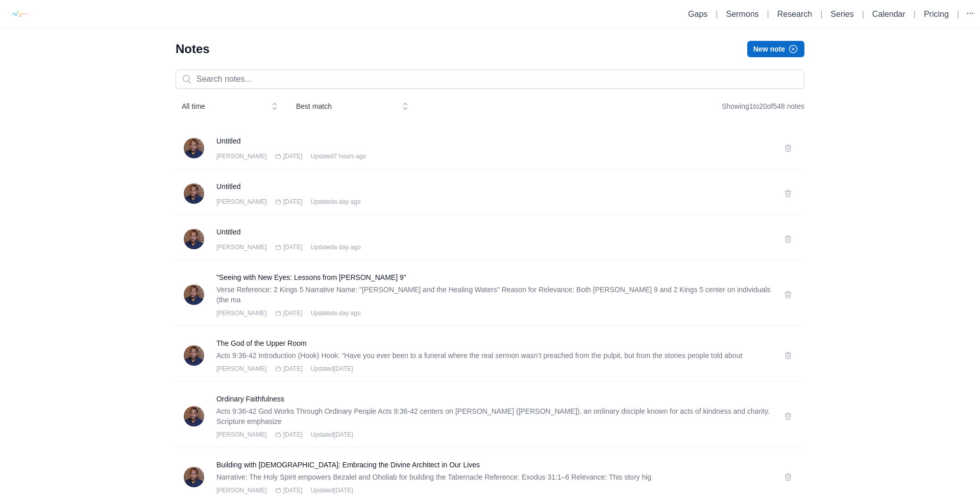  What do you see at coordinates (222, 106) in the screenshot?
I see `span: All time` at bounding box center [222, 106].